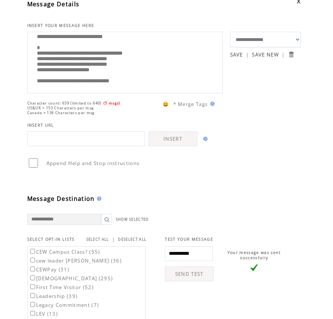  Describe the element at coordinates (53, 296) in the screenshot. I see `label: Leadership (39)` at that location.